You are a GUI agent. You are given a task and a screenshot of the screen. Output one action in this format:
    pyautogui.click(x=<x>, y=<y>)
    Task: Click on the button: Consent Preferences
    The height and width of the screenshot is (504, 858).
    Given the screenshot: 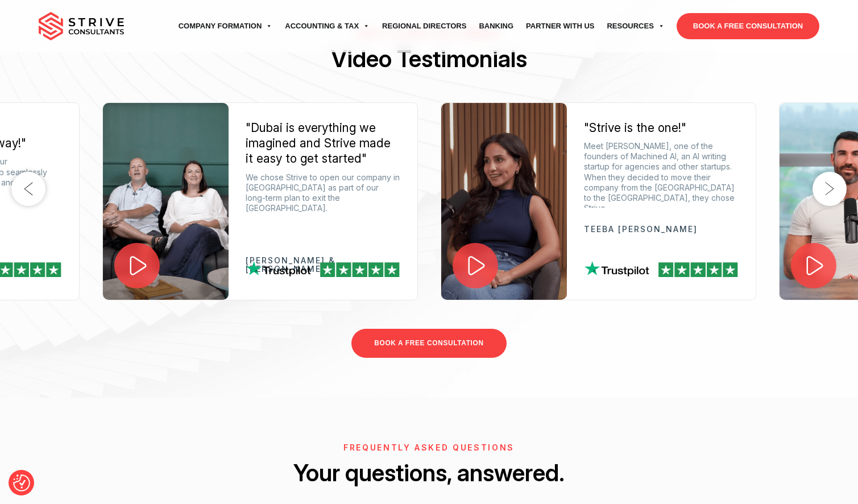 What is the action you would take?
    pyautogui.click(x=22, y=483)
    